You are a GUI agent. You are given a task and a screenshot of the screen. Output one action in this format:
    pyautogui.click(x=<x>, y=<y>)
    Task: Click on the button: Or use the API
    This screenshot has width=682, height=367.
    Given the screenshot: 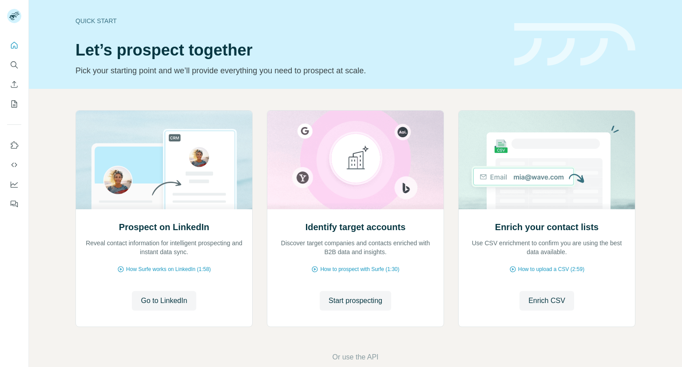 What is the action you would take?
    pyautogui.click(x=355, y=357)
    